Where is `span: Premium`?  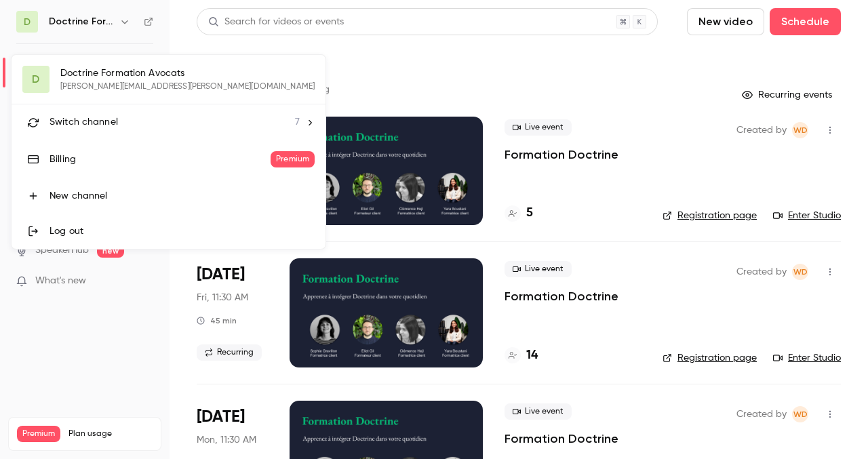
span: Premium is located at coordinates (292, 159).